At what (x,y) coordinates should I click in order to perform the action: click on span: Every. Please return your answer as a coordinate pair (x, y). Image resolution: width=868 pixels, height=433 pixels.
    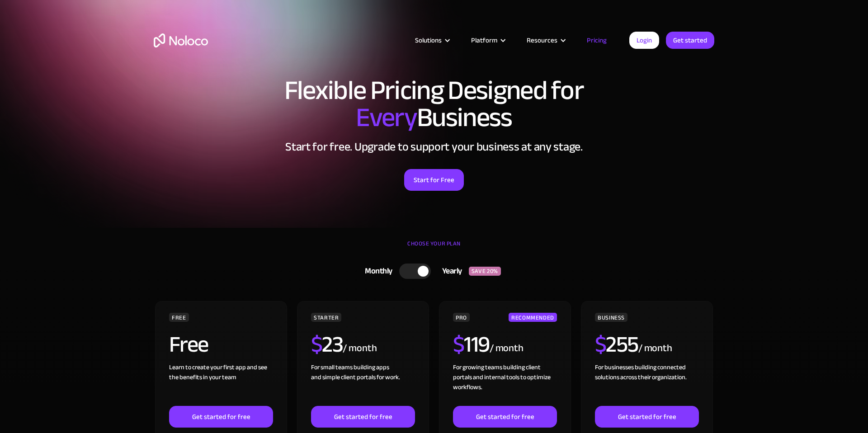
    Looking at the image, I should click on (386, 118).